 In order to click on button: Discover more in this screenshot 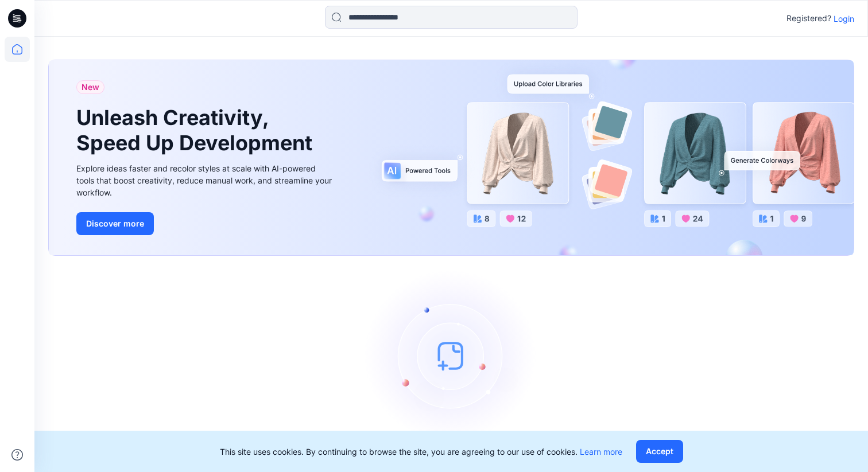, I will do `click(115, 224)`.